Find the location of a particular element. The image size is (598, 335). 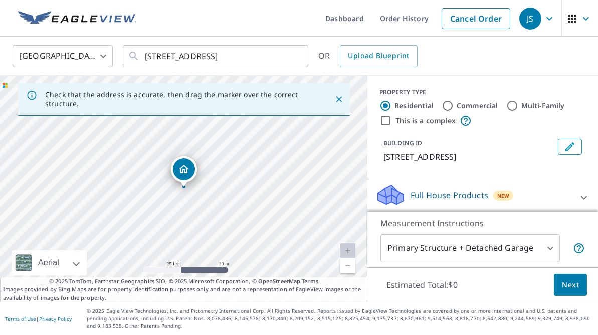

label: This is a complex is located at coordinates (426, 121).